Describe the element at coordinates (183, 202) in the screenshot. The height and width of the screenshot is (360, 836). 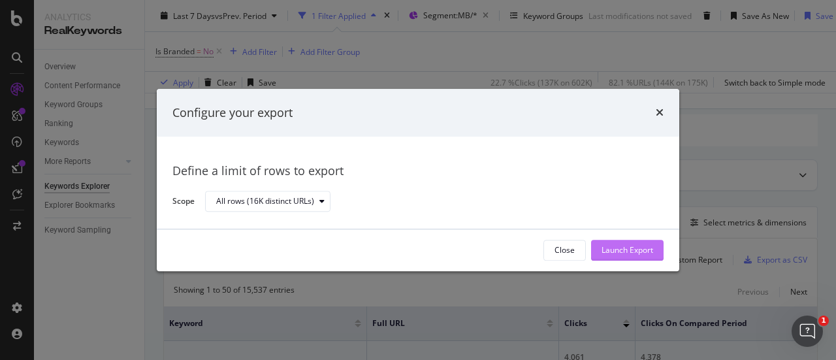
I see `label: Scope` at that location.